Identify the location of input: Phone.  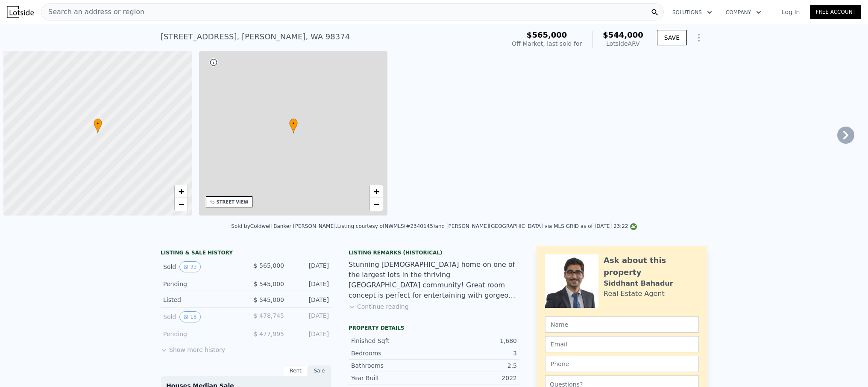
(622, 364).